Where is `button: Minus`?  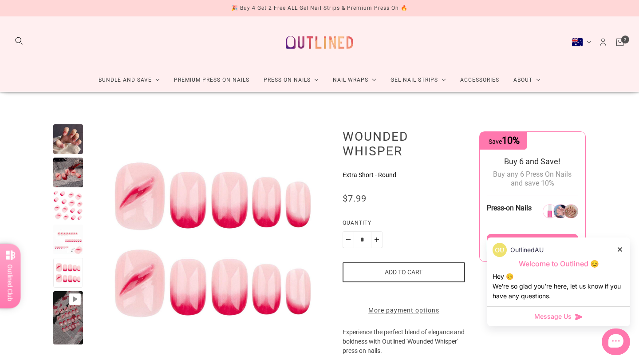 button: Minus is located at coordinates (348, 239).